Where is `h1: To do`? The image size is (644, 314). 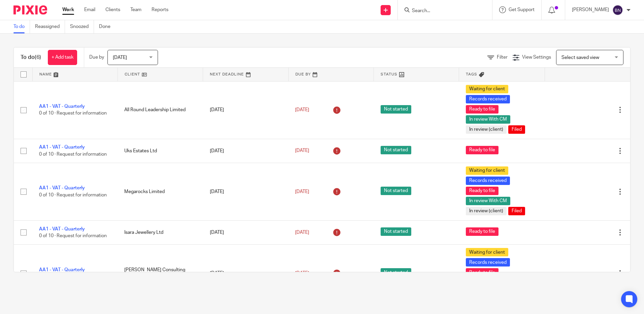
h1: To do is located at coordinates (31, 57).